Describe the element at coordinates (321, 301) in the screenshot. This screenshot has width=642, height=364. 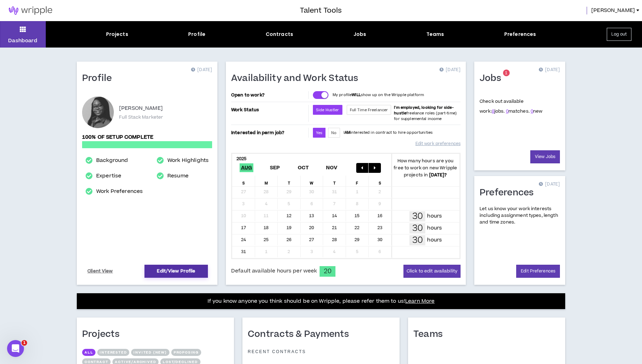
I see `p: If you know anyone you think should be on Wripple, please refer them to us!` at that location.